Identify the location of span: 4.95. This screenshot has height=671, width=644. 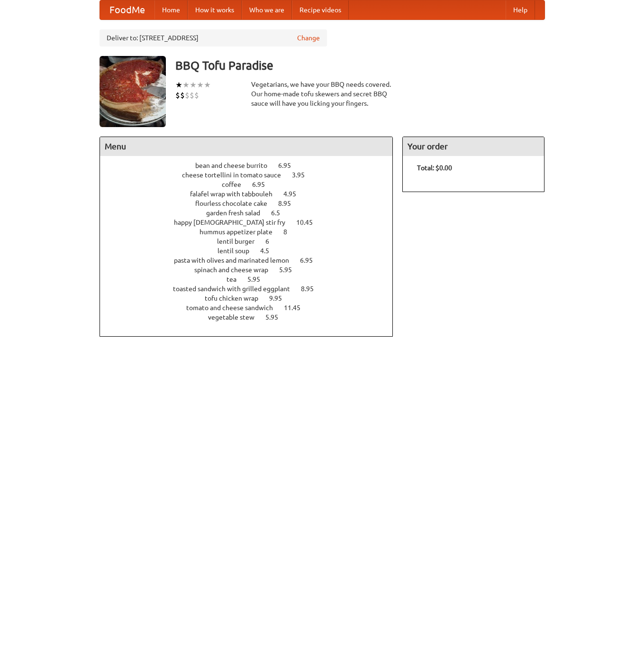
(294, 194).